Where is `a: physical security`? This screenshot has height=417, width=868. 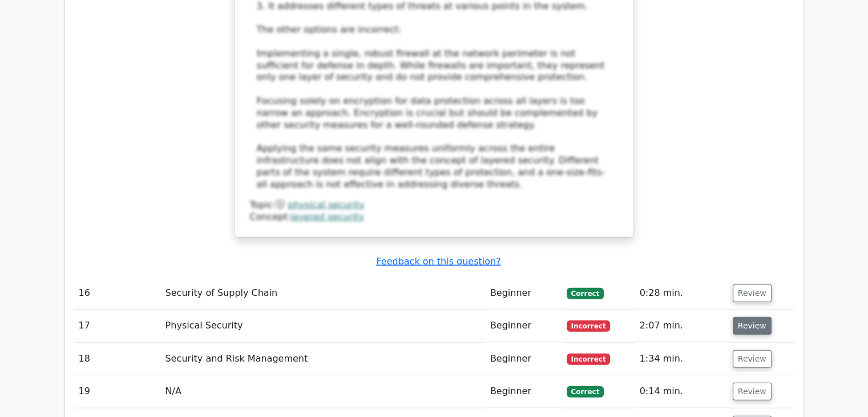
a: physical security is located at coordinates (326, 204).